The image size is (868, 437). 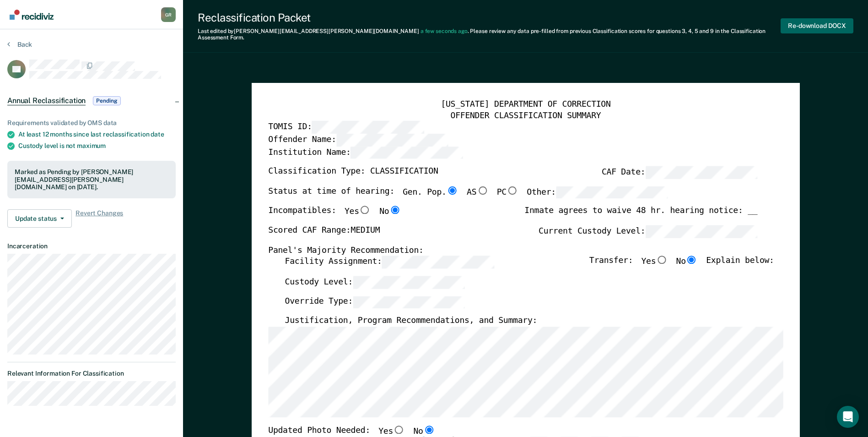 I want to click on input: Current Custody Level:, so click(x=701, y=231).